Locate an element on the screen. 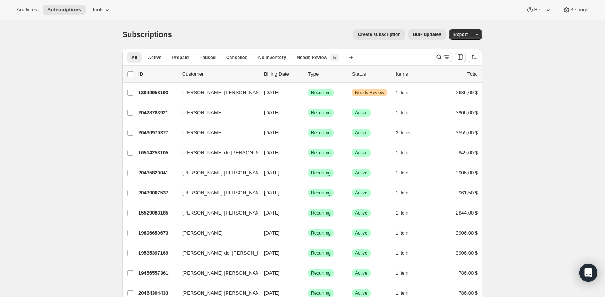 The width and height of the screenshot is (605, 297). span: 3555,00 $ is located at coordinates (466, 132).